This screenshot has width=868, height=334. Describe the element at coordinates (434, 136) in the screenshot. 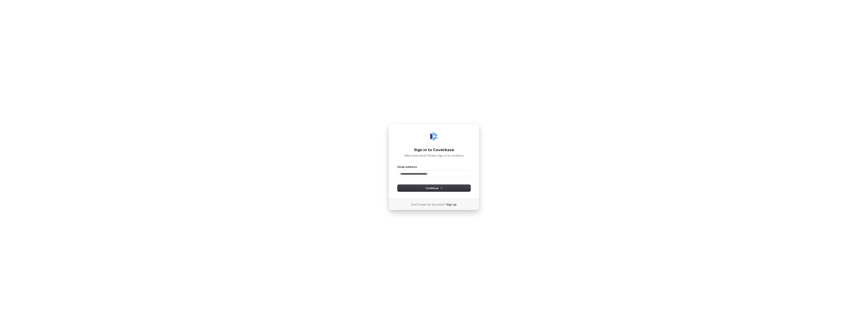

I see `img: Coverbase` at that location.